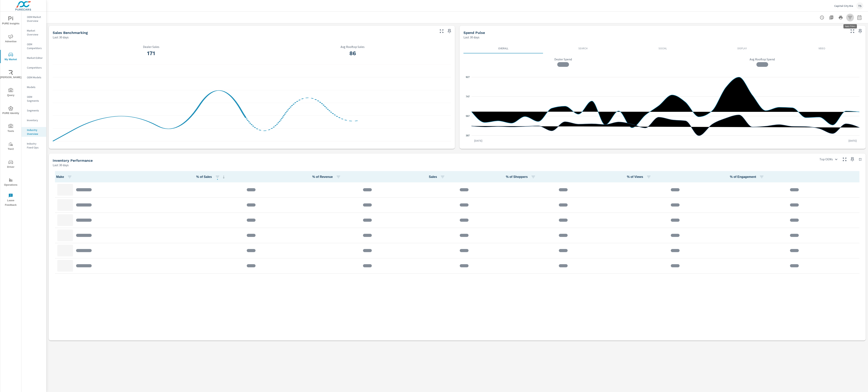  I want to click on span: PURE Identity, so click(11, 111).